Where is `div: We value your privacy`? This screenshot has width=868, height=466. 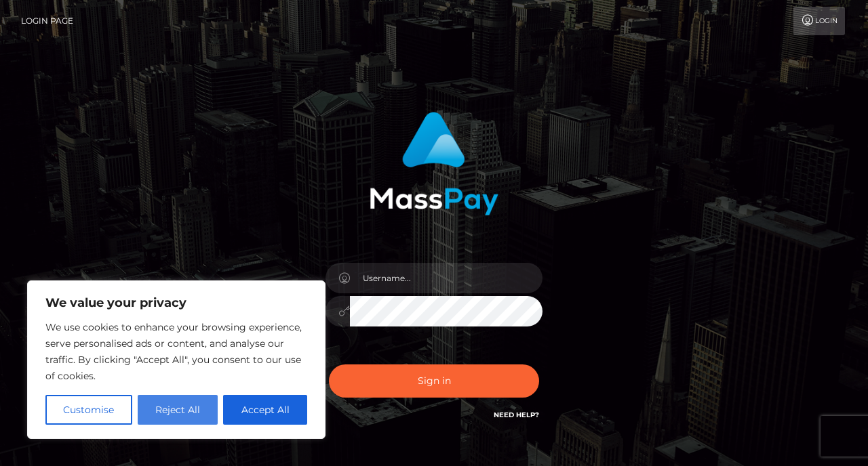 div: We value your privacy is located at coordinates (176, 360).